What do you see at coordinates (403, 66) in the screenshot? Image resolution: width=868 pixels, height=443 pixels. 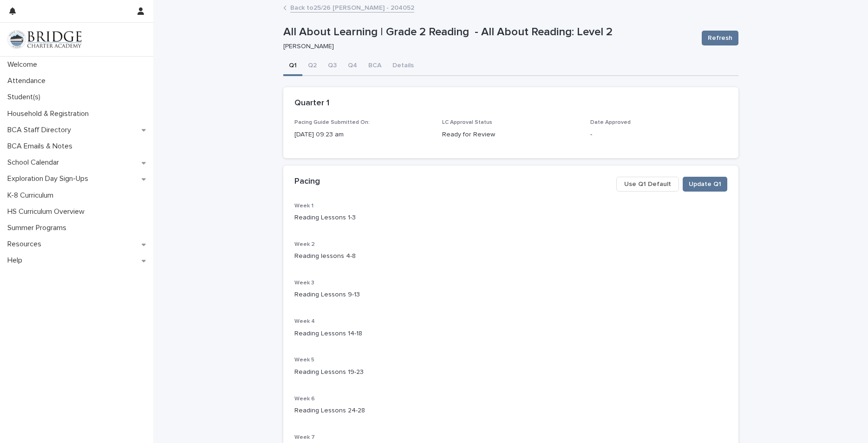 I see `button: Details` at bounding box center [403, 66].